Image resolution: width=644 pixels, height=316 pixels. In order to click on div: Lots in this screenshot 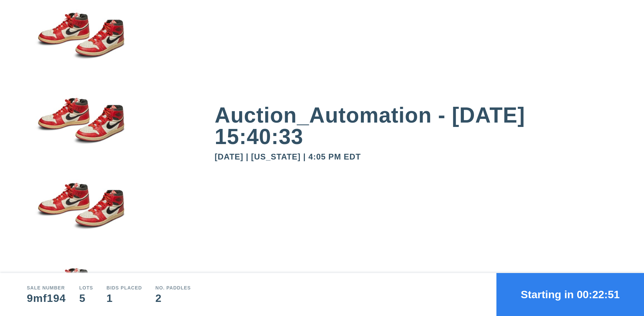, I will do `click(86, 288)`.